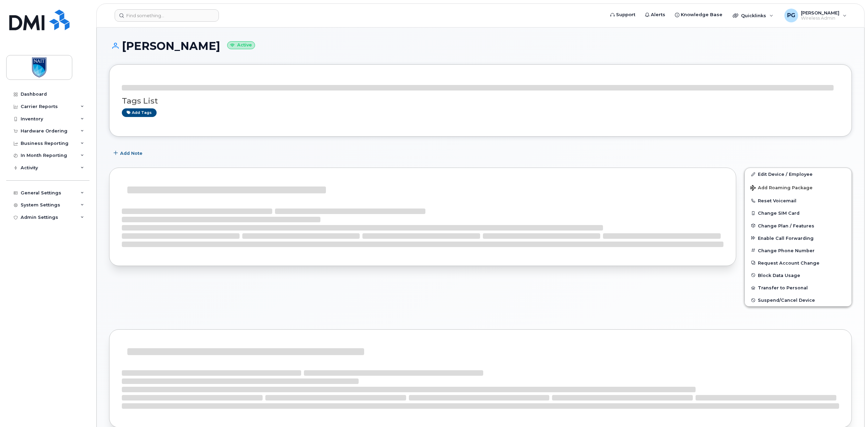  What do you see at coordinates (798, 226) in the screenshot?
I see `button: Change Plan / Features` at bounding box center [798, 226].